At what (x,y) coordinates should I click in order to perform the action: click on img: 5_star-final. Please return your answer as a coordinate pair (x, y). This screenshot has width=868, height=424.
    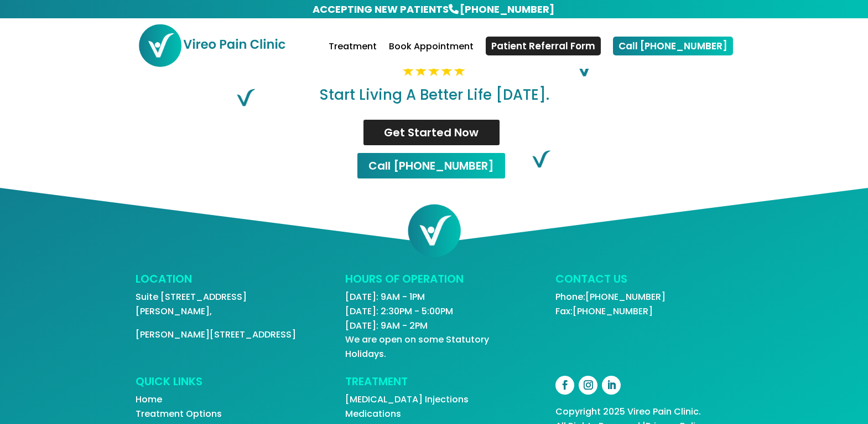
    Looking at the image, I should click on (434, 71).